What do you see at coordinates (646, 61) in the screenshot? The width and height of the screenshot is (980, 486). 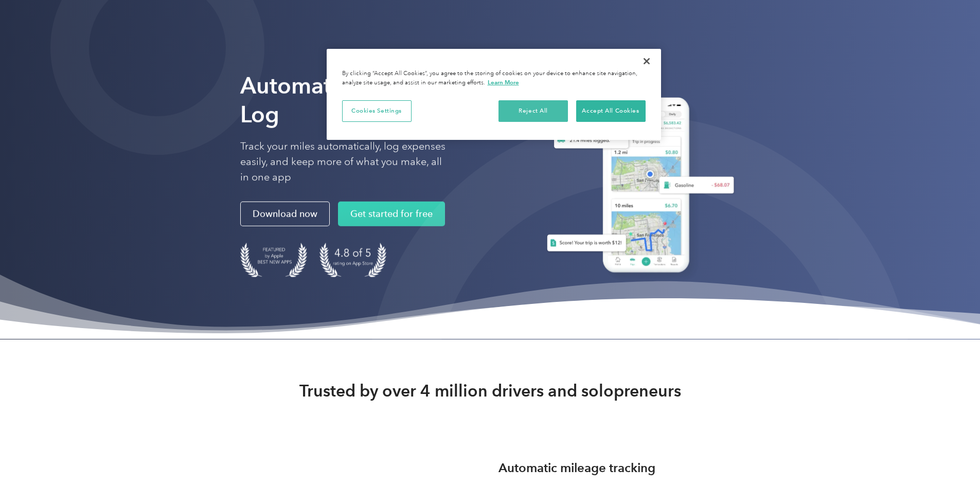 I see `button: Close` at bounding box center [646, 61].